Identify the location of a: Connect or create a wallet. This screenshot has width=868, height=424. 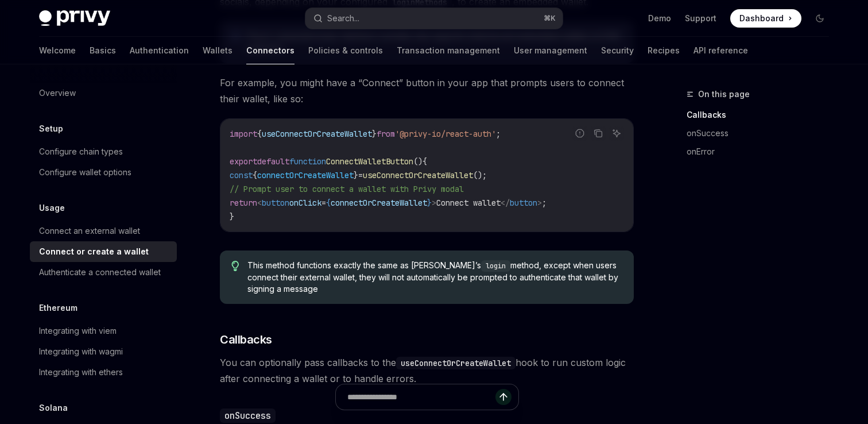
(103, 252).